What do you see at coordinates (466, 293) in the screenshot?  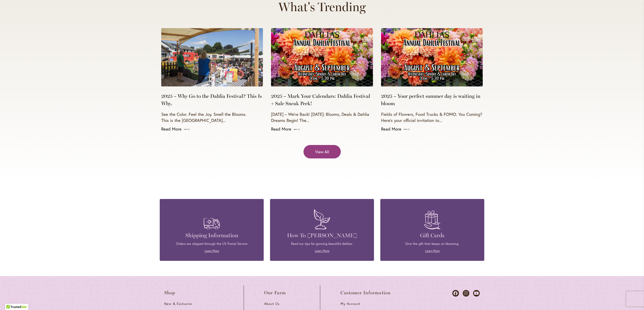 I see `a: Dahlias on Instagram` at bounding box center [466, 293].